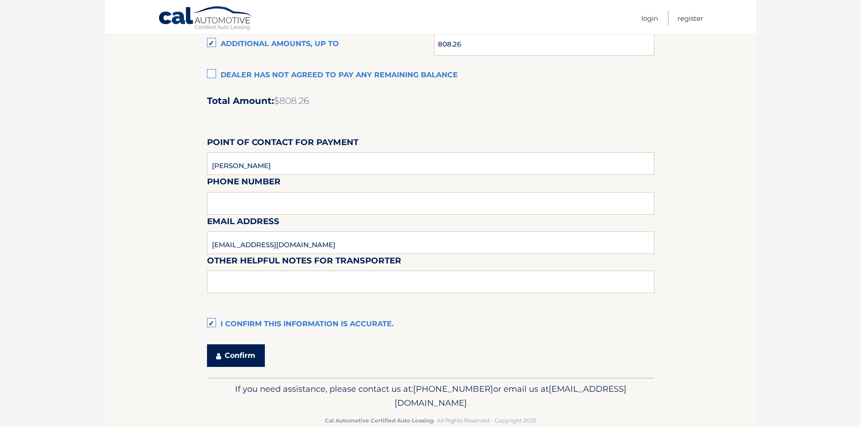 The height and width of the screenshot is (427, 861). What do you see at coordinates (292, 101) in the screenshot?
I see `span: $808.26` at bounding box center [292, 101].